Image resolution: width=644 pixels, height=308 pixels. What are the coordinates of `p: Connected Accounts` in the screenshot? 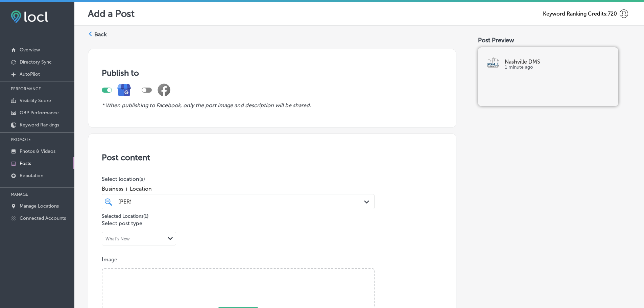 It's located at (42, 218).